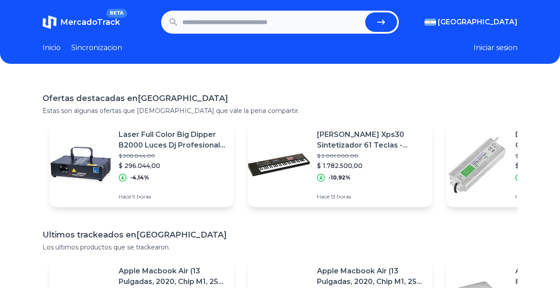 This screenshot has height=288, width=560. Describe the element at coordinates (81, 22) in the screenshot. I see `a: MercadoTrackBETA` at that location.